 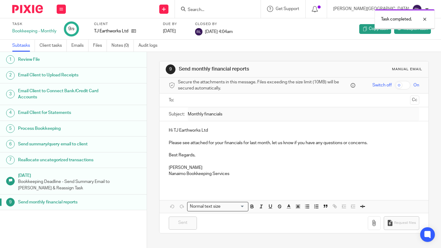 What do you see at coordinates (401, 223) in the screenshot?
I see `button: Request files` at bounding box center [401, 223].